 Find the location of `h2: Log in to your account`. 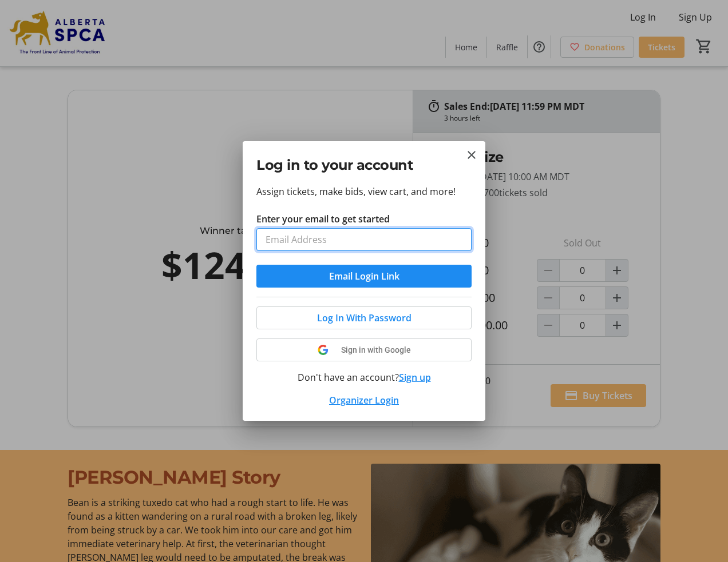

h2: Log in to your account is located at coordinates (364, 166).